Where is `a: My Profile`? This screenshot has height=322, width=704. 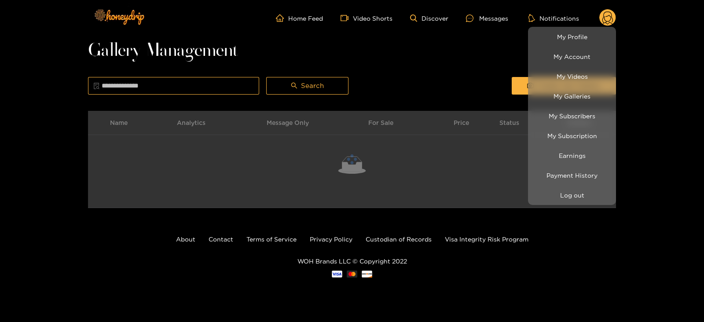 a: My Profile is located at coordinates (572, 37).